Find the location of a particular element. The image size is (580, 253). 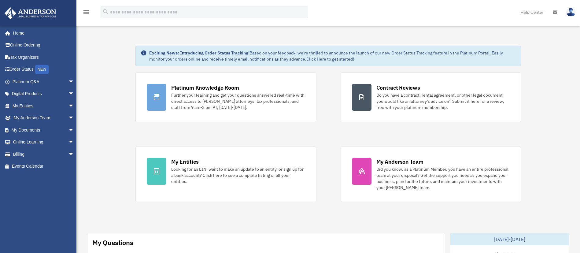

a: Billingarrow_drop_down is located at coordinates (44, 154).